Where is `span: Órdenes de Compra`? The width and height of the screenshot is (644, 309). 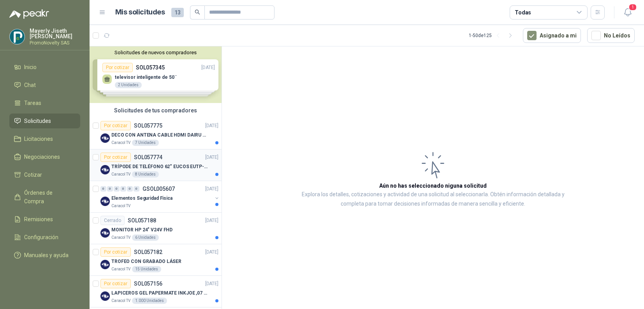 span: Órdenes de Compra is located at coordinates (48, 196).